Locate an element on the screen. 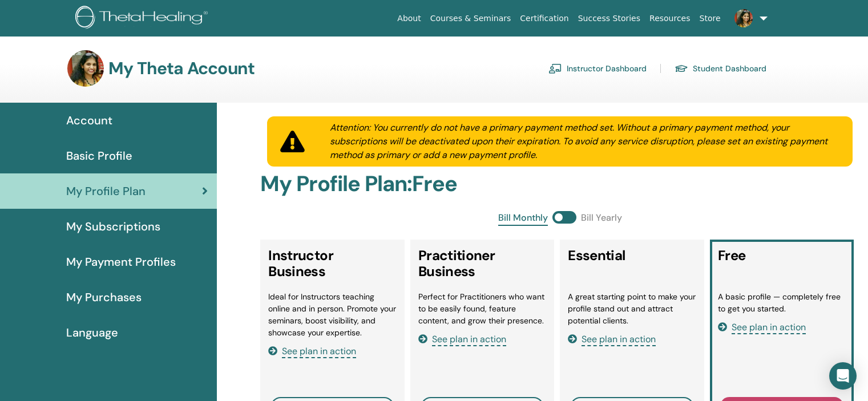 Image resolution: width=868 pixels, height=401 pixels. li: Ideal for Instructors teaching online and in person. Promote your seminars, boost visibility, and... is located at coordinates (332, 315).